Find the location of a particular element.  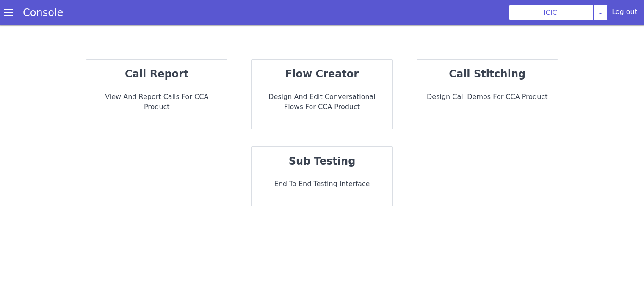

p: View and report calls for CCA Product is located at coordinates (157, 102).